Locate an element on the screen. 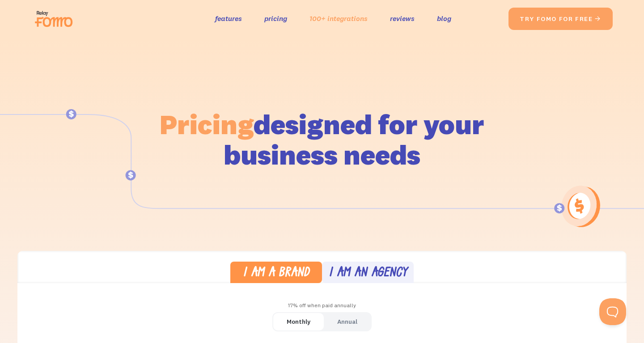 The height and width of the screenshot is (343, 644). div: Monthly is located at coordinates (298, 321).